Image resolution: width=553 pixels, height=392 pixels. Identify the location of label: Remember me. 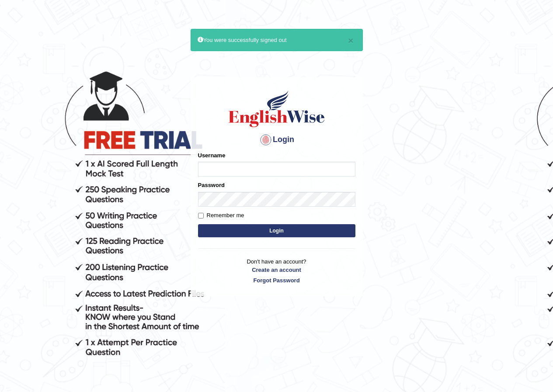
(221, 216).